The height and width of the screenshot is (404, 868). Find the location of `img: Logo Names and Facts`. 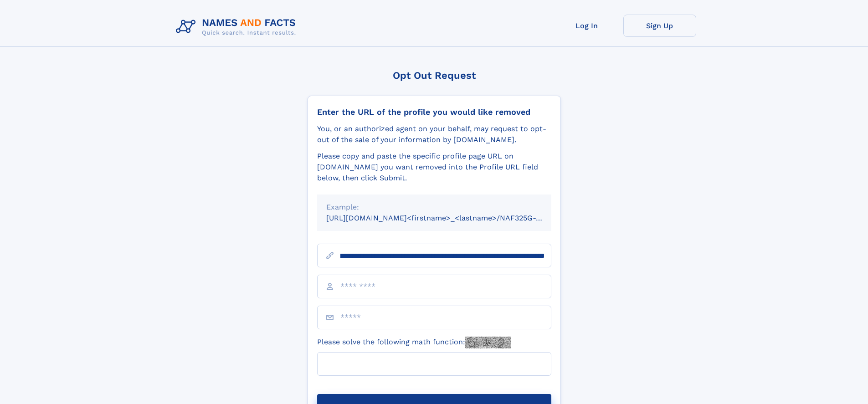

img: Logo Names and Facts is located at coordinates (238, 27).